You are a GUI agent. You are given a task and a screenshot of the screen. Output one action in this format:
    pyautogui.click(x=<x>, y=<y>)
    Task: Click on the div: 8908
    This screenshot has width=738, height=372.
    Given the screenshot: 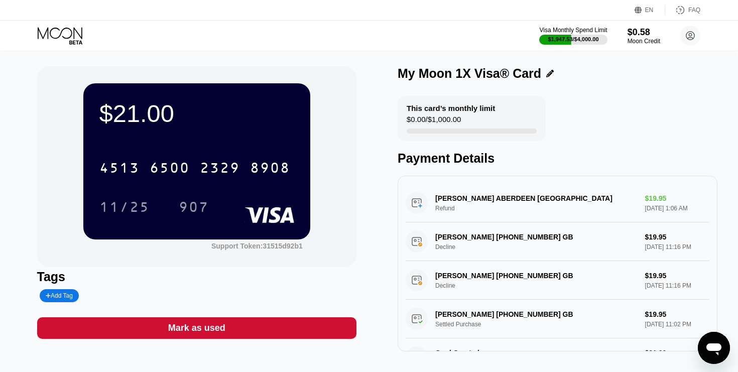 What is the action you would take?
    pyautogui.click(x=270, y=169)
    